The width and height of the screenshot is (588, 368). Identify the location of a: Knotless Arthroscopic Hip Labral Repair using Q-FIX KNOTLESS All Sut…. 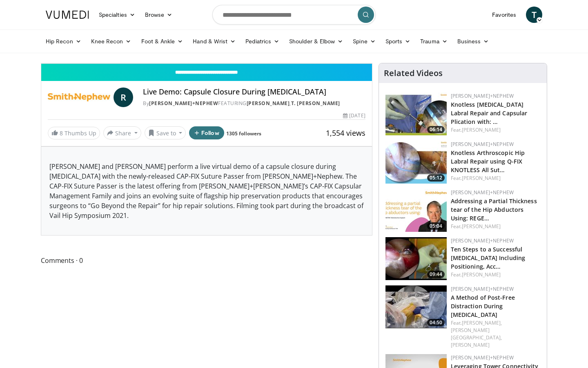
(488, 161).